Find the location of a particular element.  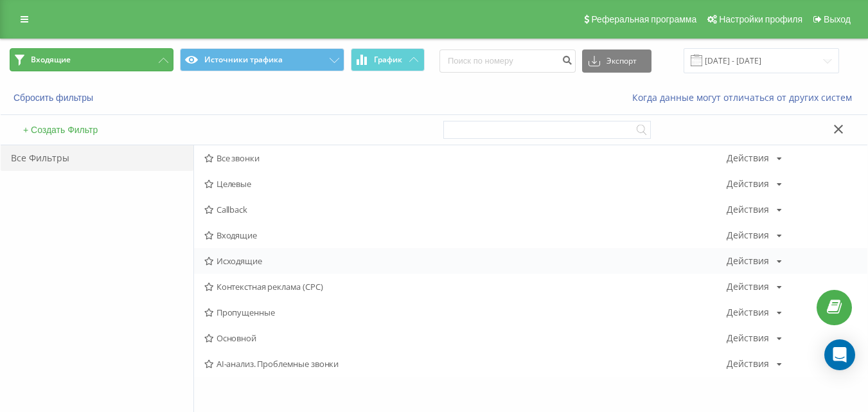

span: Callback is located at coordinates (465, 210).